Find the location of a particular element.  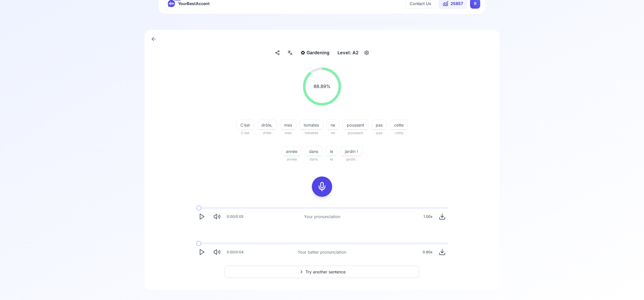

button: ✿Gardening is located at coordinates (315, 53).